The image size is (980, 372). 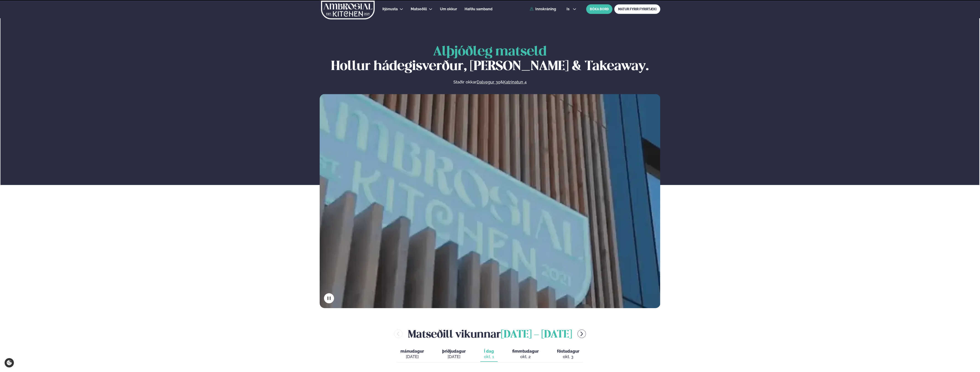 What do you see at coordinates (419, 9) in the screenshot?
I see `span: Matseðill` at bounding box center [419, 9].